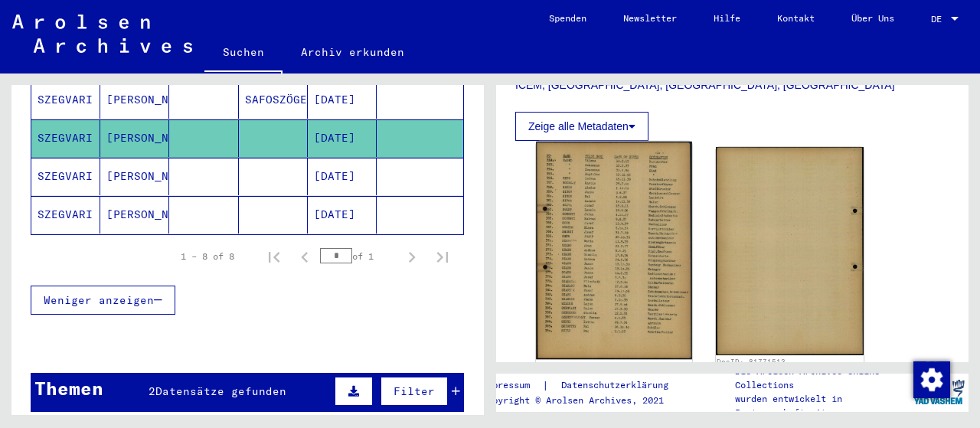  Describe the element at coordinates (273, 99) in the screenshot. I see `mat-cell: SAFOSZÖGED` at that location.